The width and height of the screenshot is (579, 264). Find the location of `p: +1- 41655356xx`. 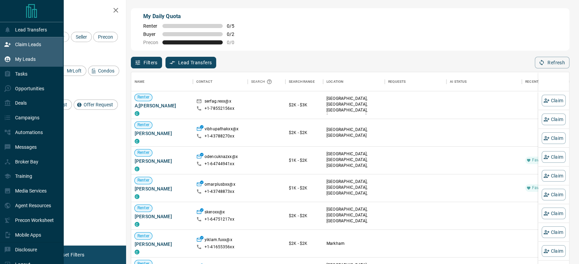

p: +1- 41655356xx is located at coordinates (219, 247).